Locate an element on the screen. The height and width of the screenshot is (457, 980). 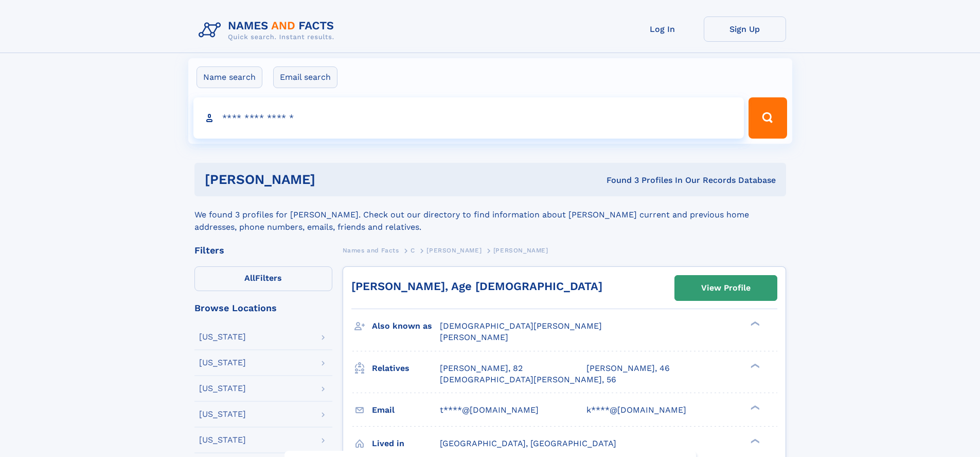
div: Browse Locations is located at coordinates (264, 308).